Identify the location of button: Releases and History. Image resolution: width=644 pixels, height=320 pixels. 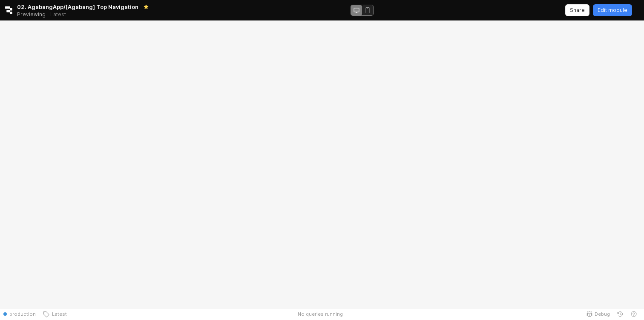
(58, 15).